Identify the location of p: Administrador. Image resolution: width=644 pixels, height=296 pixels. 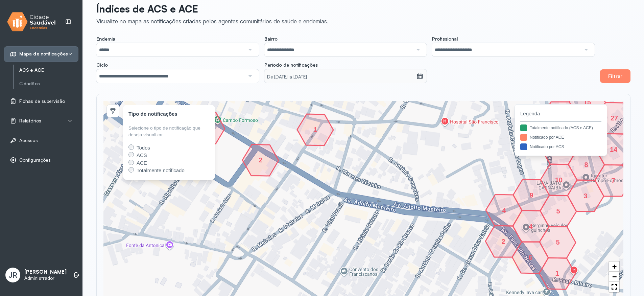
(45, 278).